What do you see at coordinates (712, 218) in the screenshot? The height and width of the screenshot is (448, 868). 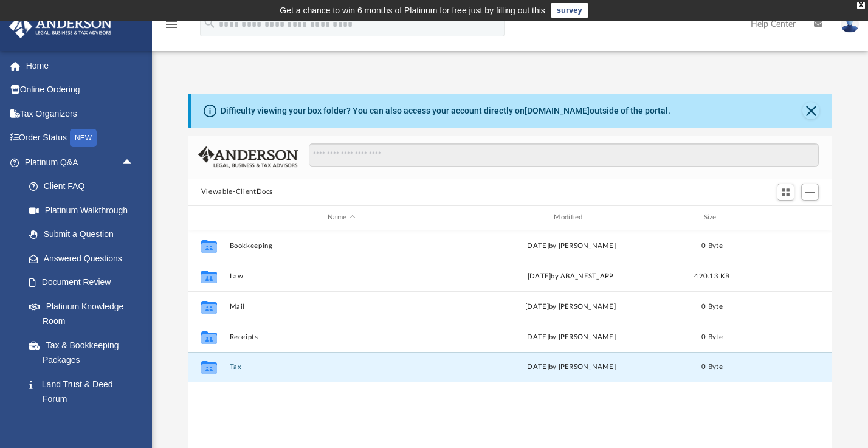 I see `div: Size` at bounding box center [712, 218].